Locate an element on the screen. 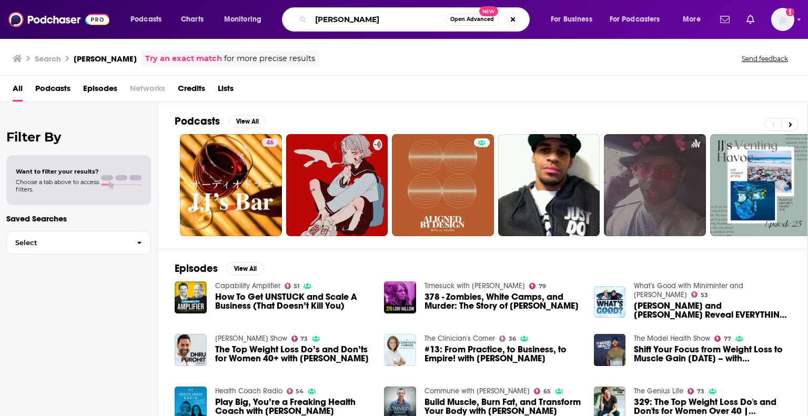 The height and width of the screenshot is (416, 808). a: 51 is located at coordinates (292, 286).